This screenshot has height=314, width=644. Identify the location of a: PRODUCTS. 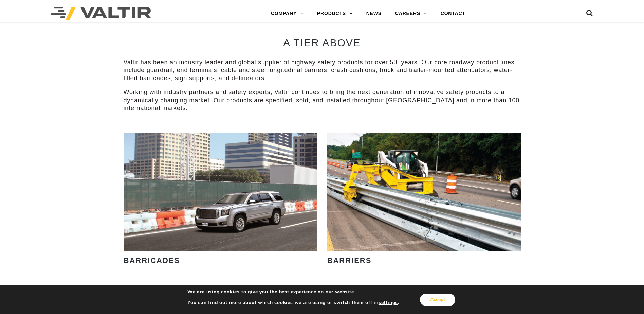
(335, 14).